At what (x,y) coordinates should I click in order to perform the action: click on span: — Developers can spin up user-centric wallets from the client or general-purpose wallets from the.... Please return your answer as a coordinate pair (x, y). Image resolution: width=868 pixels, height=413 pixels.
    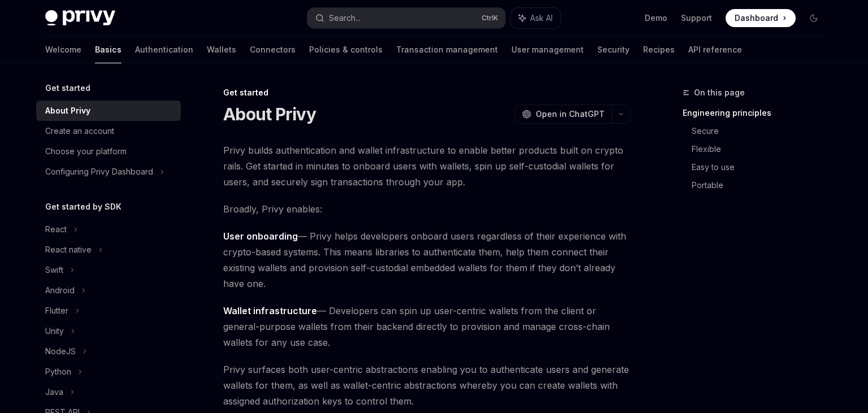
    Looking at the image, I should click on (427, 326).